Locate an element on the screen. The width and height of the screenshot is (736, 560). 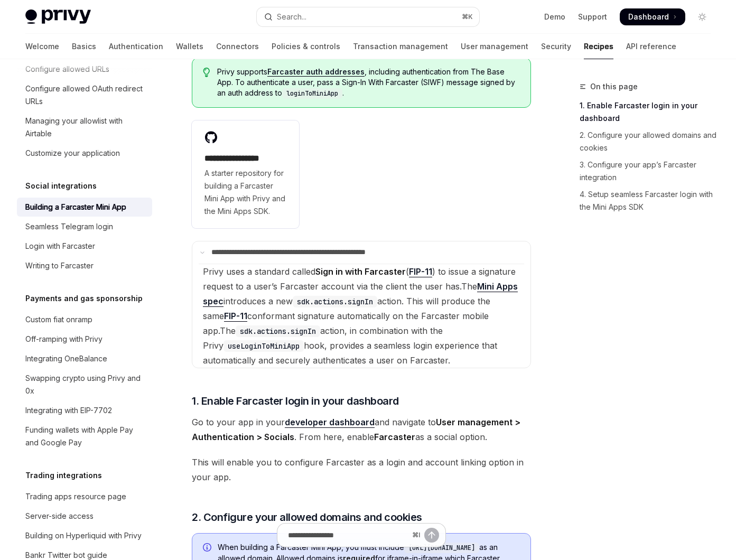
span: On this page is located at coordinates (614, 87).